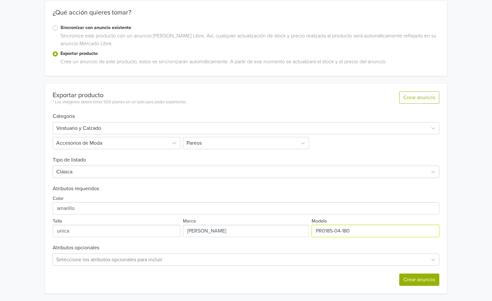  I want to click on div: * Las imágenes deben tener 500 píxeles en un lado para poder exportarlas., so click(120, 102).